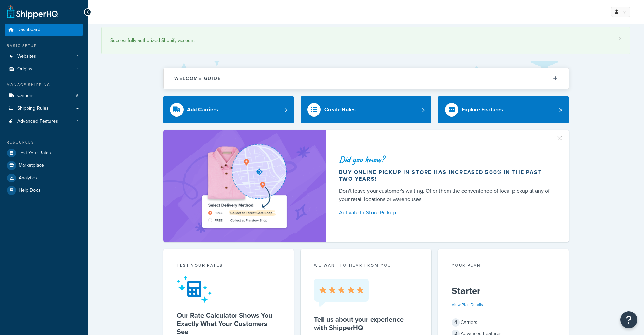  I want to click on div: Carriers, so click(504, 323).